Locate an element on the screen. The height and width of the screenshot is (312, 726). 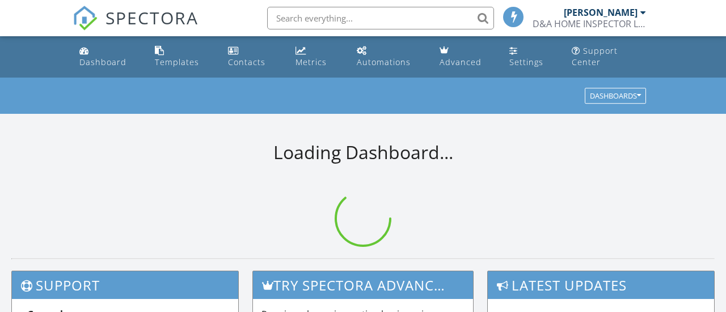
div: Dashboard is located at coordinates (103, 62).